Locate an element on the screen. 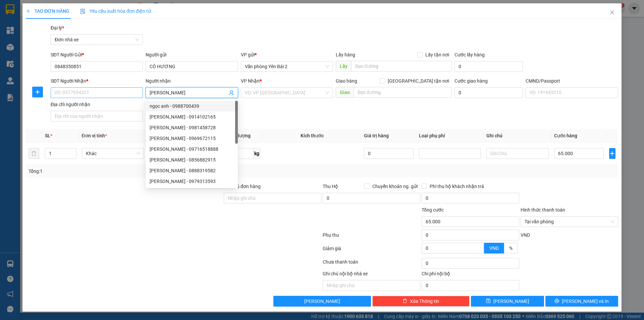 This screenshot has height=320, width=644. span: Cước hàng is located at coordinates (566, 136).